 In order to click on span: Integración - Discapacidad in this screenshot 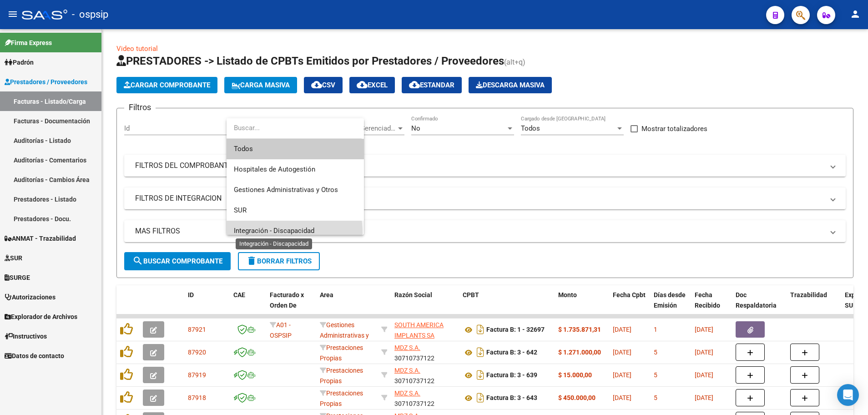, I will do `click(274, 230)`.